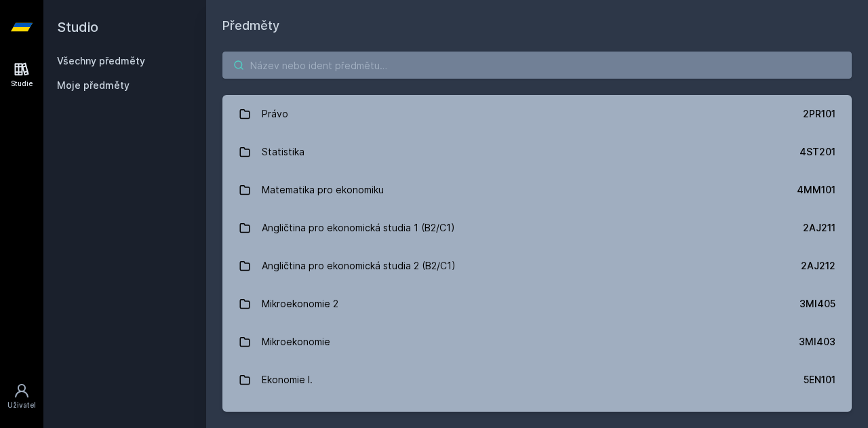 This screenshot has height=428, width=868. I want to click on a: Právo 2PR101, so click(537, 114).